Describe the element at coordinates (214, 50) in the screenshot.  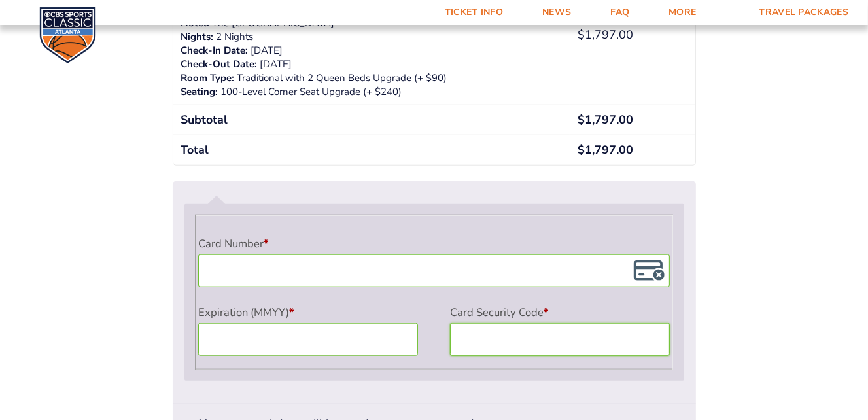
I see `dt: Check-In Date:` at that location.